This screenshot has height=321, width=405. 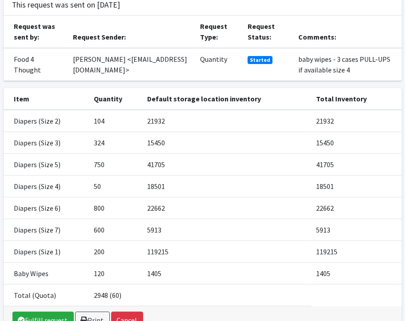 I want to click on td: baby wipes - 3 cases PULL-UPS if available size 4, so click(x=347, y=64).